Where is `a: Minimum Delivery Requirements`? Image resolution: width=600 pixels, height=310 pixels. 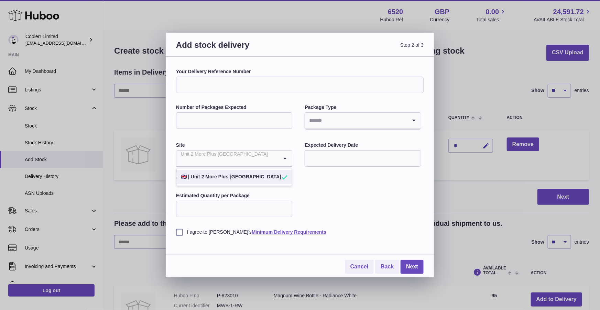 a: Minimum Delivery Requirements is located at coordinates (289, 232).